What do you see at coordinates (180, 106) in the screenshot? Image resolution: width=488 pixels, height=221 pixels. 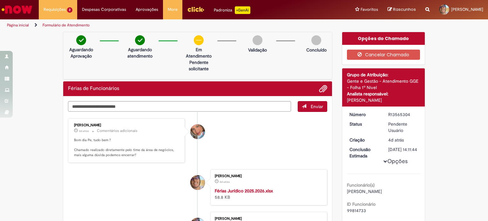 I see `textarea: Digite sua mensagem aqui...` at bounding box center [180, 106].